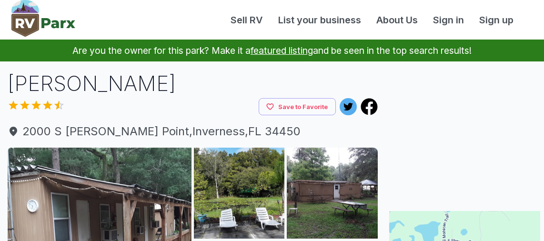 This screenshot has width=544, height=241. Describe the element at coordinates (239, 193) in the screenshot. I see `img: AAcXr8pPNNEtJq5Bsy51KZIfNevRRKGcSNZ_13JBHrSQNoyaSZz8Fuk8OFSXksIBef1748RyPCe-ZDS_xvNO4ENLGx76qk2fw...` at that location.